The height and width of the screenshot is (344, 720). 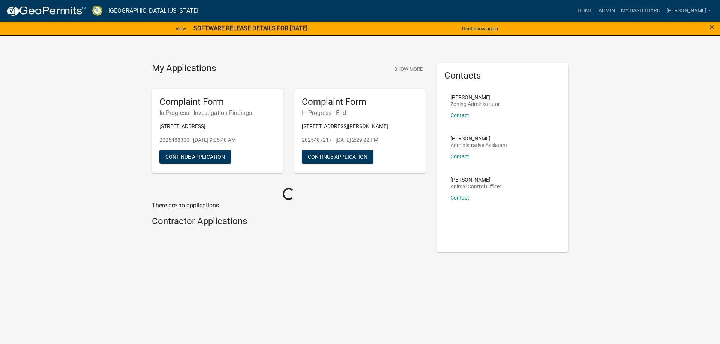 I want to click on h6: In Progress - Investigation Findings, so click(x=217, y=113).